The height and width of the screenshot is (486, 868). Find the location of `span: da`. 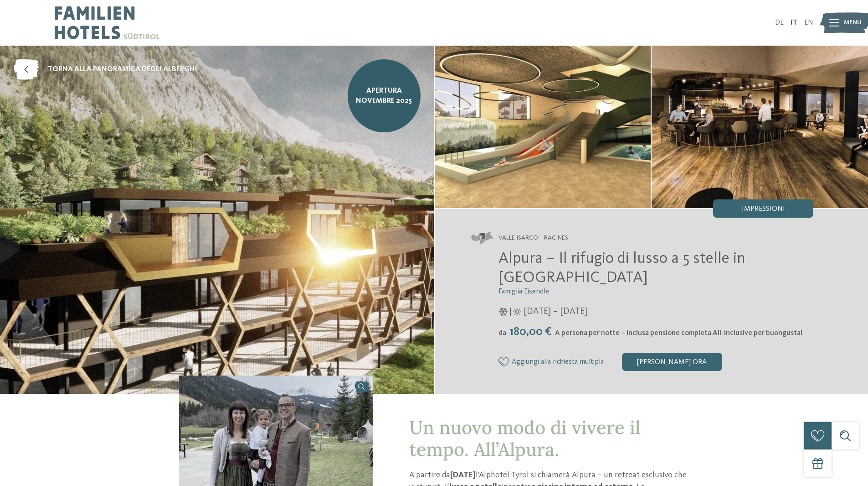

span: da is located at coordinates (502, 333).